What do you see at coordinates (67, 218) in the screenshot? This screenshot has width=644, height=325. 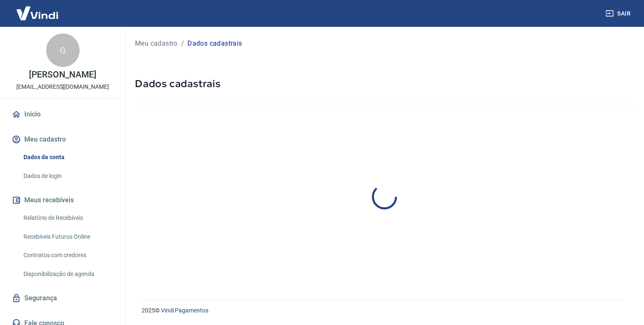 I see `a: Relatório de Recebíveis` at bounding box center [67, 218].